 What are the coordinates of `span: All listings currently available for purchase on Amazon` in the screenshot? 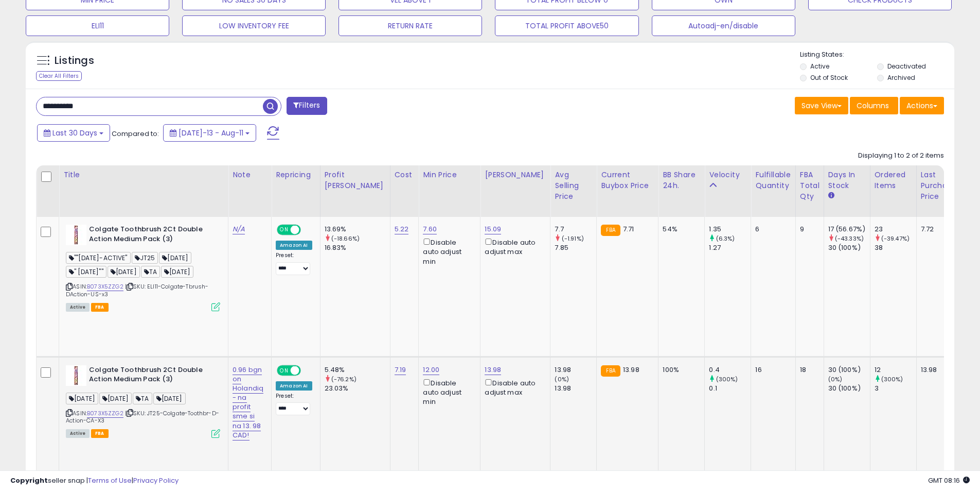 It's located at (78, 433).